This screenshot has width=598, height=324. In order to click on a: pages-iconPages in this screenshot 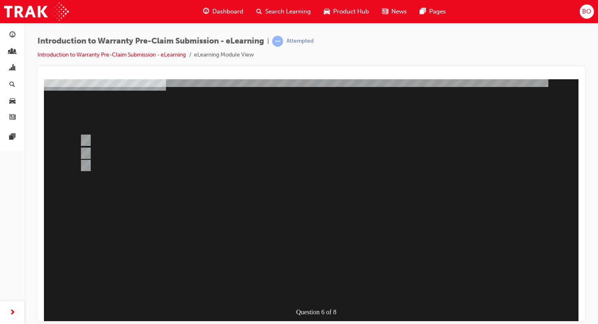, I will do `click(433, 11)`.